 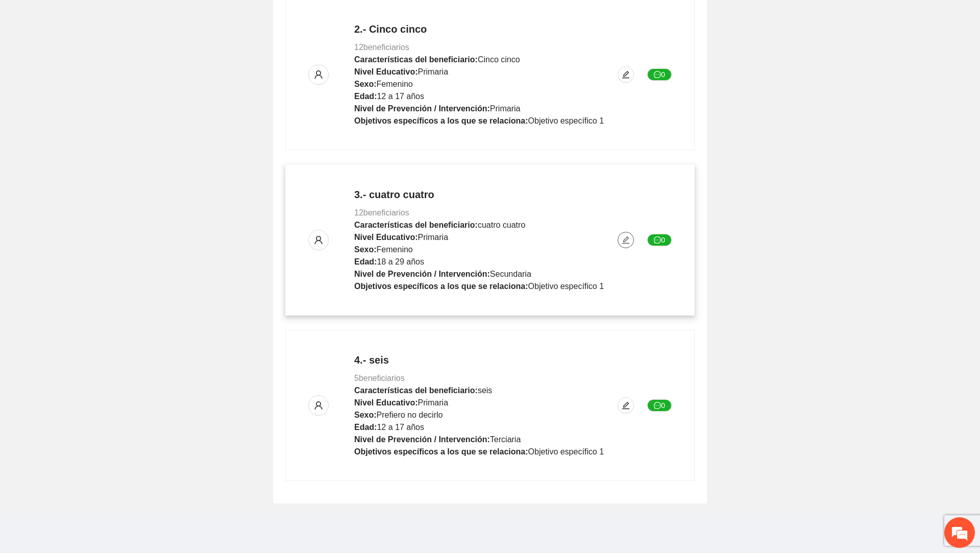 What do you see at coordinates (401, 261) in the screenshot?
I see `span: 18 a 29 años` at bounding box center [401, 261].